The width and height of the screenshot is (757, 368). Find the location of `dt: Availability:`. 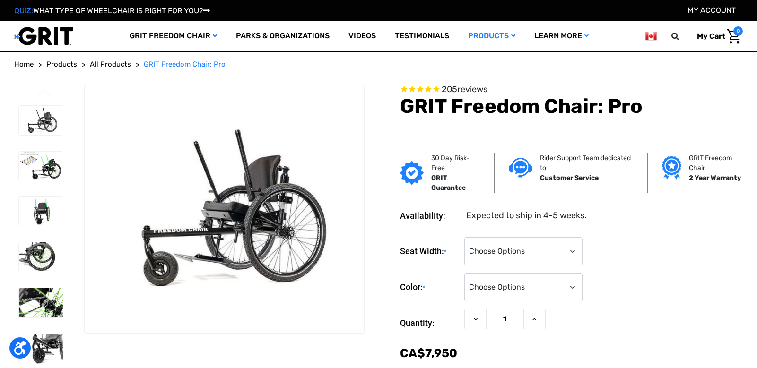

dt: Availability: is located at coordinates (430, 215).